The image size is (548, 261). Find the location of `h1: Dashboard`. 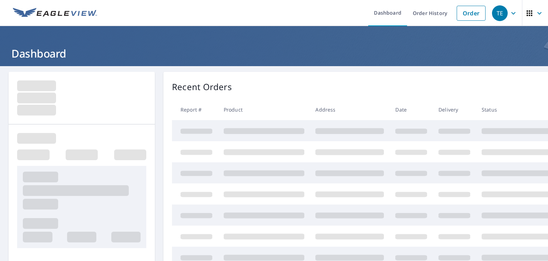

h1: Dashboard is located at coordinates (274, 53).